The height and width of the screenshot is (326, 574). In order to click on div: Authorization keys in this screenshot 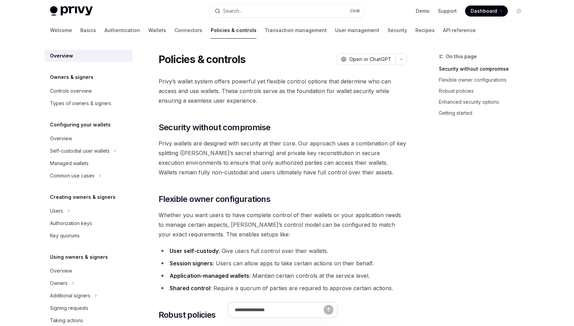, I will do `click(71, 223)`.